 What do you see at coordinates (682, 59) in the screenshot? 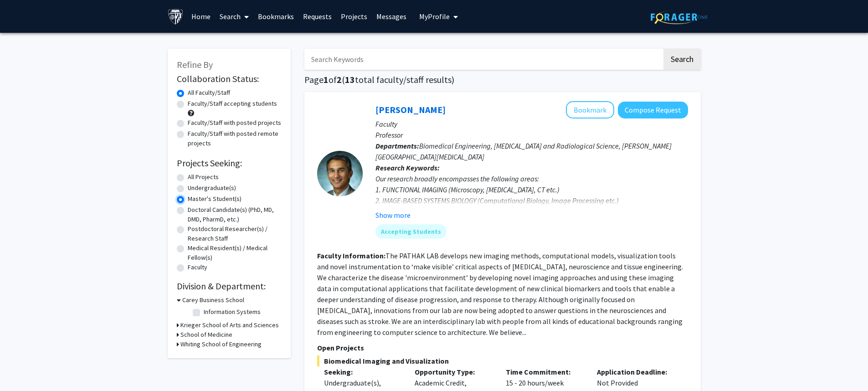
I see `button: Search` at bounding box center [682, 59].